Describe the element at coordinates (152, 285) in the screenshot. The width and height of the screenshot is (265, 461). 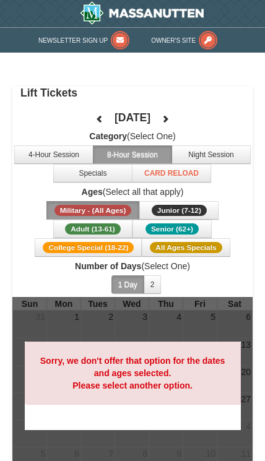
I see `button: 2` at that location.